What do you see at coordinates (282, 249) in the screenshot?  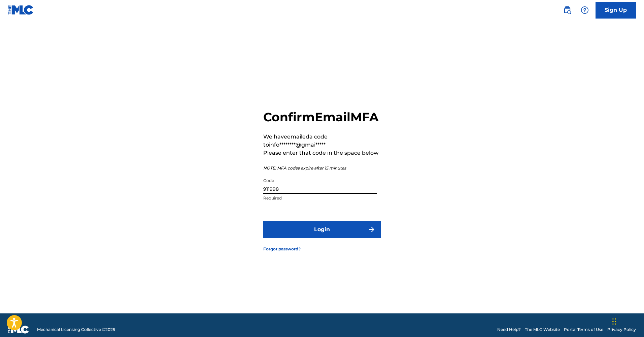 I see `a: Forgot password?` at bounding box center [282, 249].